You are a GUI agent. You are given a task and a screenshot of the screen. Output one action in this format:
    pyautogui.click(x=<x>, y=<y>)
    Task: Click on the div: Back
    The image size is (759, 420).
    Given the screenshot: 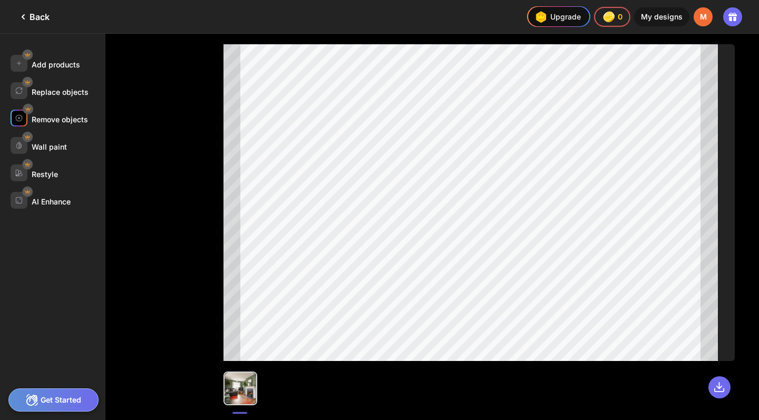 What is the action you would take?
    pyautogui.click(x=33, y=17)
    